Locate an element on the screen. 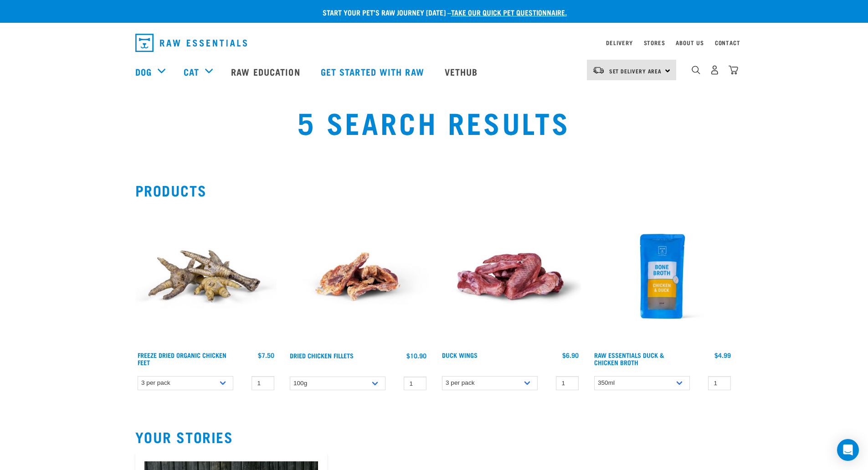  a: take our quick pet questionnaire. is located at coordinates (509, 12).